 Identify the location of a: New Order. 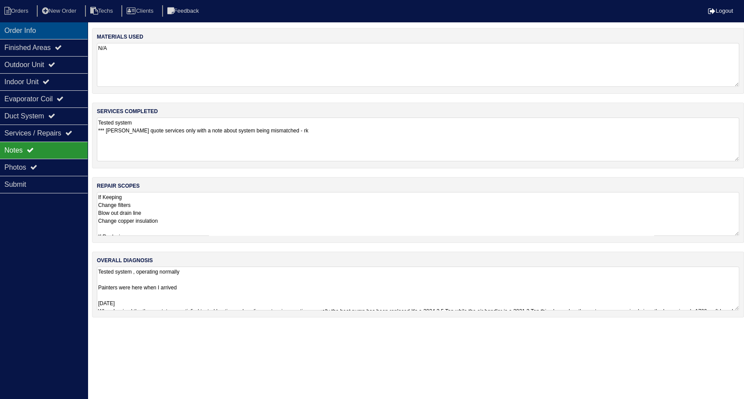
(60, 11).